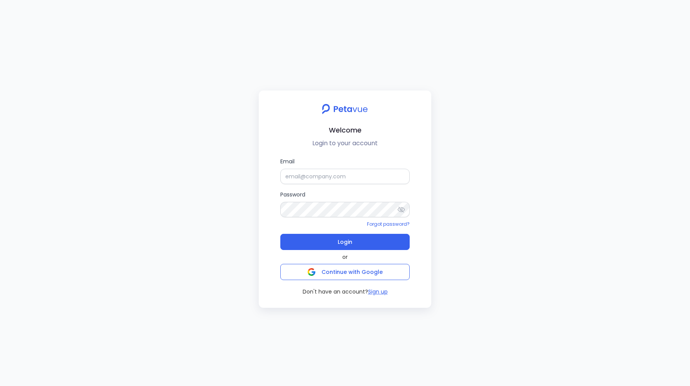 The image size is (690, 386). What do you see at coordinates (345, 176) in the screenshot?
I see `input: Email` at bounding box center [345, 176].